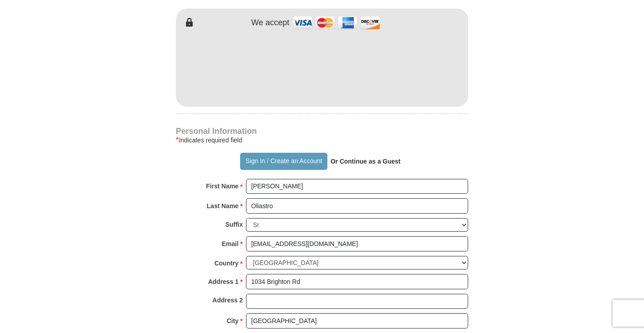  I want to click on h4: Personal Information, so click(322, 131).